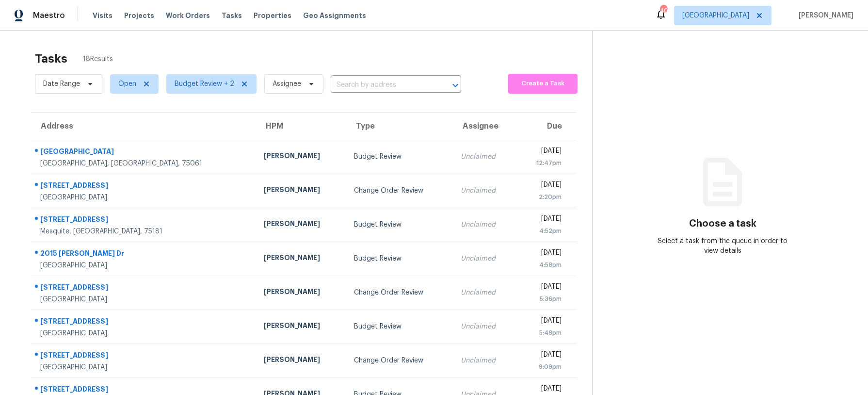  Describe the element at coordinates (485, 126) in the screenshot. I see `th: Assignee` at that location.